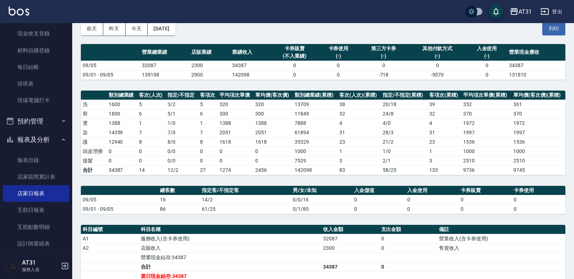 The image size is (574, 279). I want to click on td: 1997, so click(538, 132).